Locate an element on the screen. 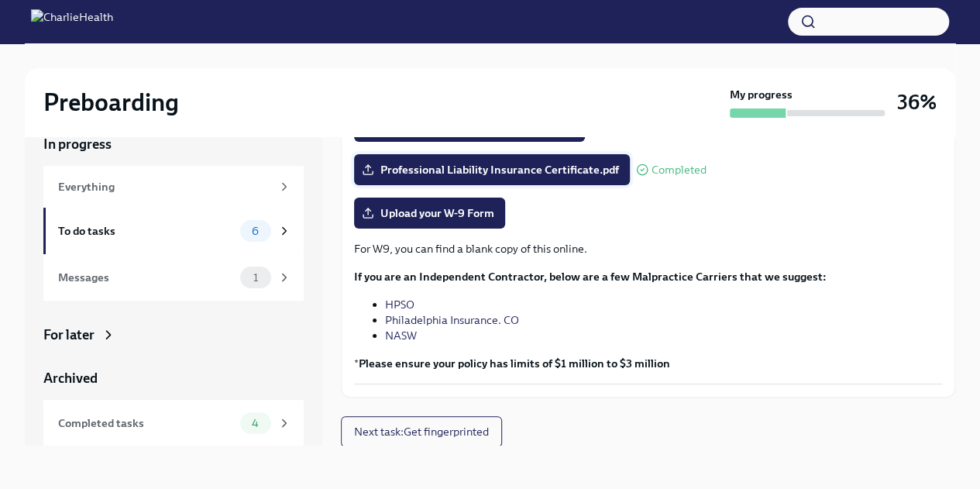 This screenshot has width=980, height=489. span: 4 is located at coordinates (255, 423).